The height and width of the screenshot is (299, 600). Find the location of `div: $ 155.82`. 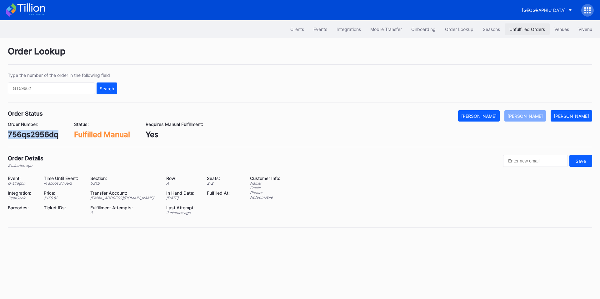

div: $ 155.82 is located at coordinates (63, 198).